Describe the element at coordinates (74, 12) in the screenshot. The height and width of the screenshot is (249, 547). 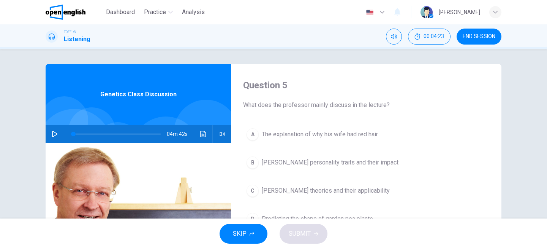
I see `a: OpenEnglish logo` at that location.